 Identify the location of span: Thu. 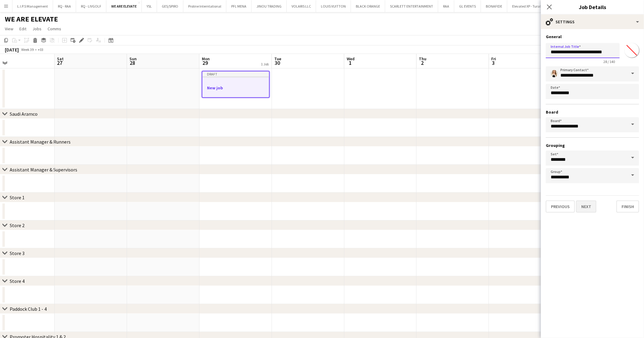
(423, 59).